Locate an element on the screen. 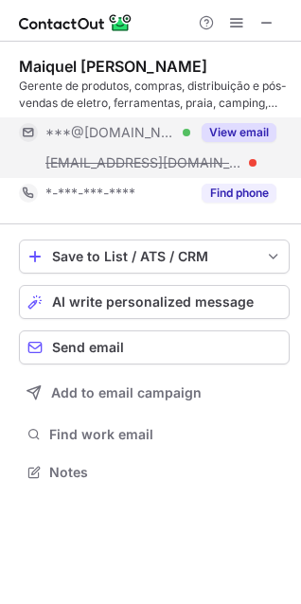  span: Send email is located at coordinates (88, 348).